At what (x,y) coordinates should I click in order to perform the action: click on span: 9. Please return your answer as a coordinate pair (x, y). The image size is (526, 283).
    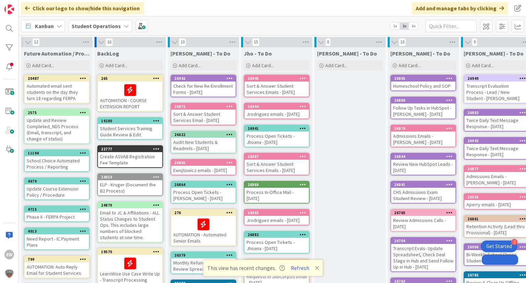
    Looking at the image, I should click on (475, 42).